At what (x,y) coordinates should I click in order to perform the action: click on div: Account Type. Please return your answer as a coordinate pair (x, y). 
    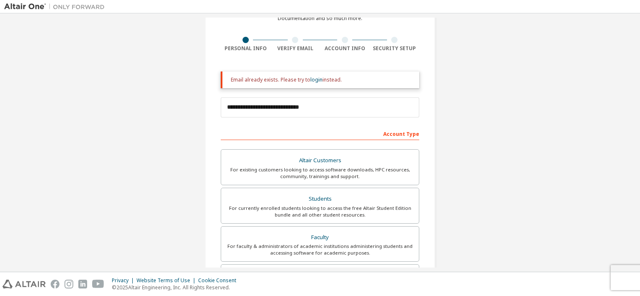
    Looking at the image, I should click on (320, 134).